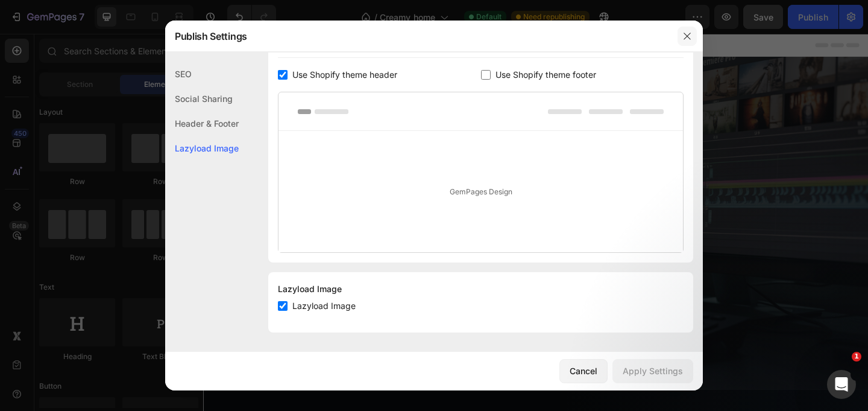 The height and width of the screenshot is (411, 868). I want to click on div: Publish Settings, so click(418, 36).